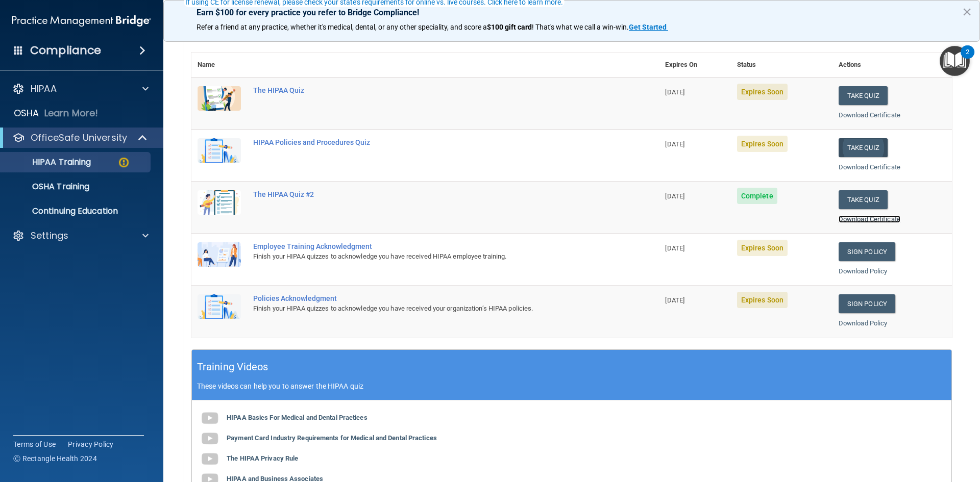 Image resolution: width=980 pixels, height=482 pixels. What do you see at coordinates (232, 367) in the screenshot?
I see `h5: Training Videos` at bounding box center [232, 367].